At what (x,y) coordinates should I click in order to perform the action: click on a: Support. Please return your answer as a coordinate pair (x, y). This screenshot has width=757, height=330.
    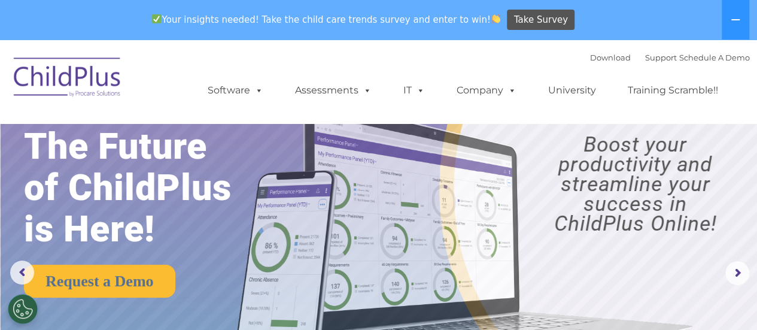
    Looking at the image, I should click on (661, 57).